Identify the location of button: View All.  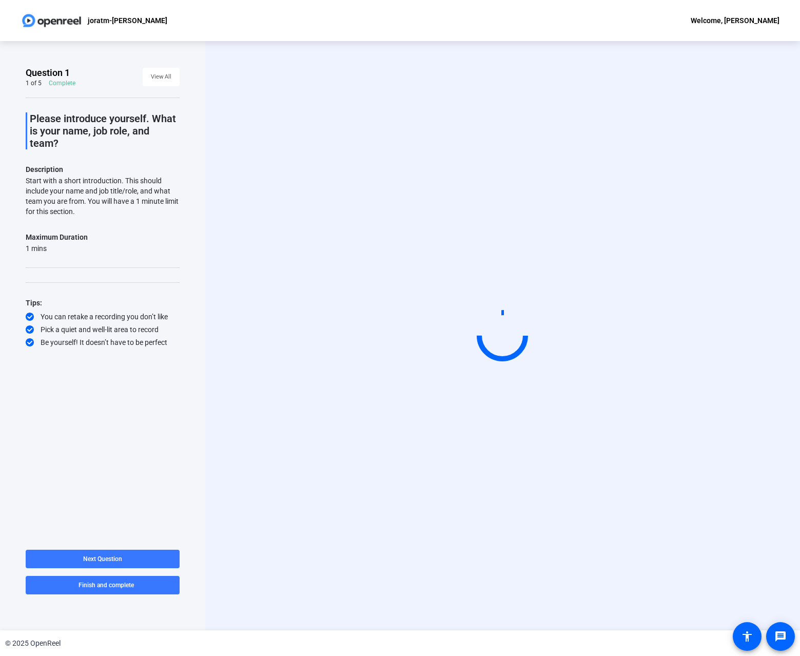
(161, 77).